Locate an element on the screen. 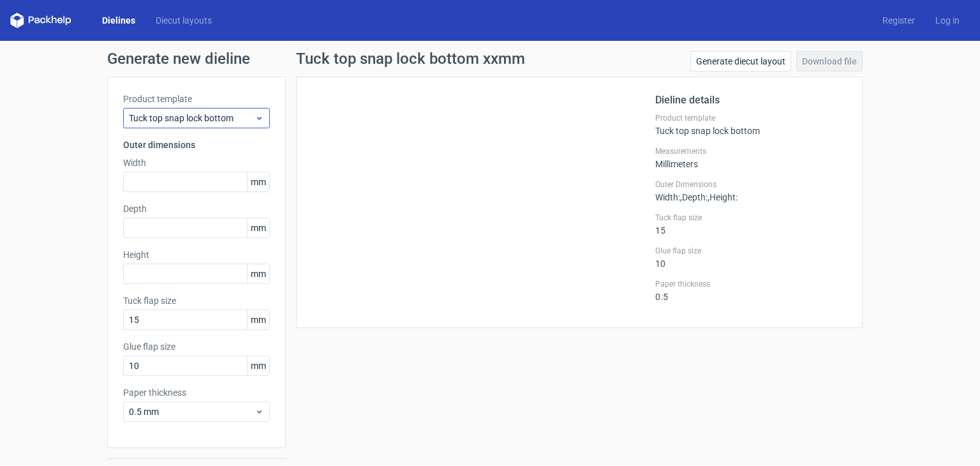  h3: Outer dimensions is located at coordinates (196, 145).